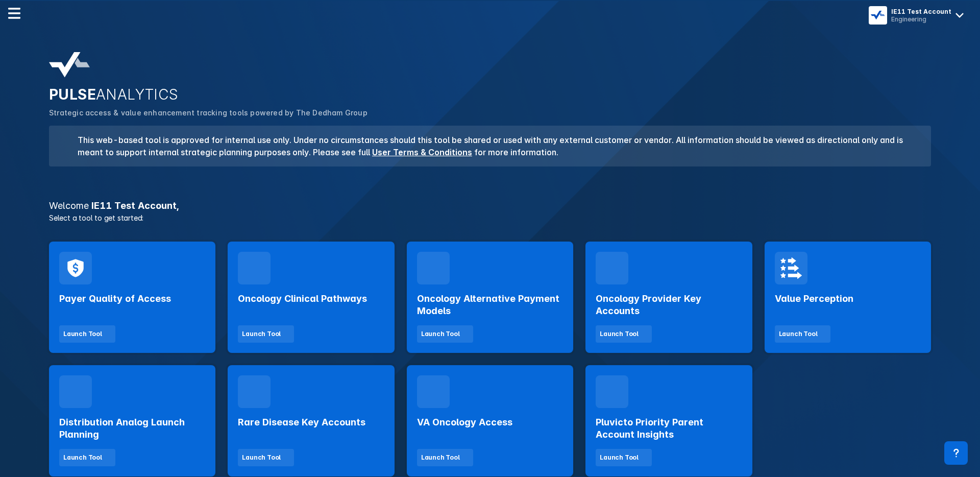 Image resolution: width=980 pixels, height=477 pixels. I want to click on h2: PULSE, so click(490, 95).